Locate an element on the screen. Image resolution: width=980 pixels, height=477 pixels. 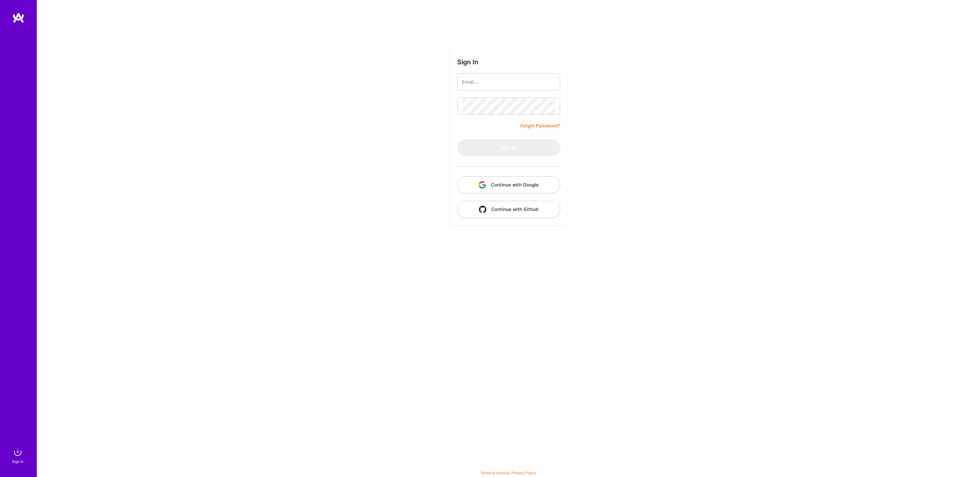
button: Continue with Github is located at coordinates (509, 209).